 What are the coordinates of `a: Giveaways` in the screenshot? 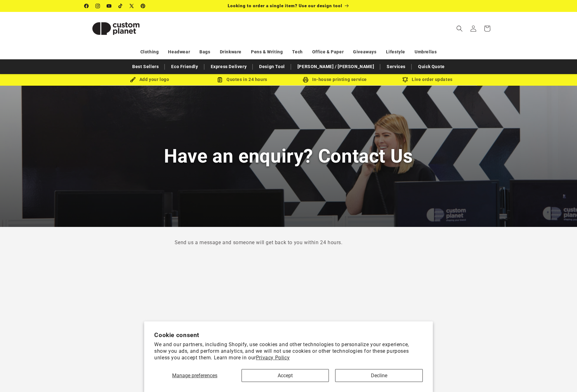 It's located at (364, 52).